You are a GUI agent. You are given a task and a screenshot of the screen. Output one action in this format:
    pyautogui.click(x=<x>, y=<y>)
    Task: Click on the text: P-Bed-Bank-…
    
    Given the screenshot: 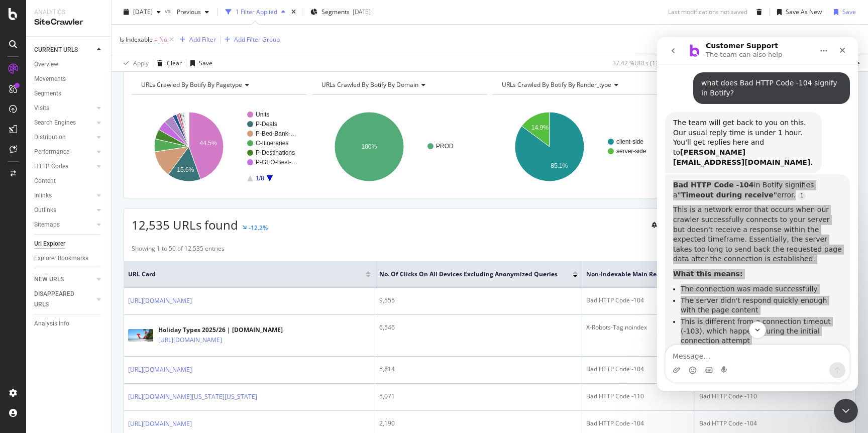 What is the action you would take?
    pyautogui.click(x=276, y=134)
    